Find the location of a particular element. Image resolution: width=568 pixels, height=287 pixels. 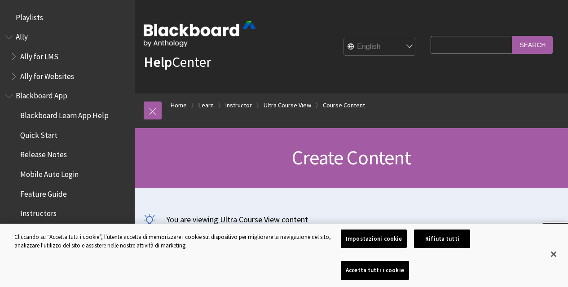

span: Ally for Websites is located at coordinates (47, 75).